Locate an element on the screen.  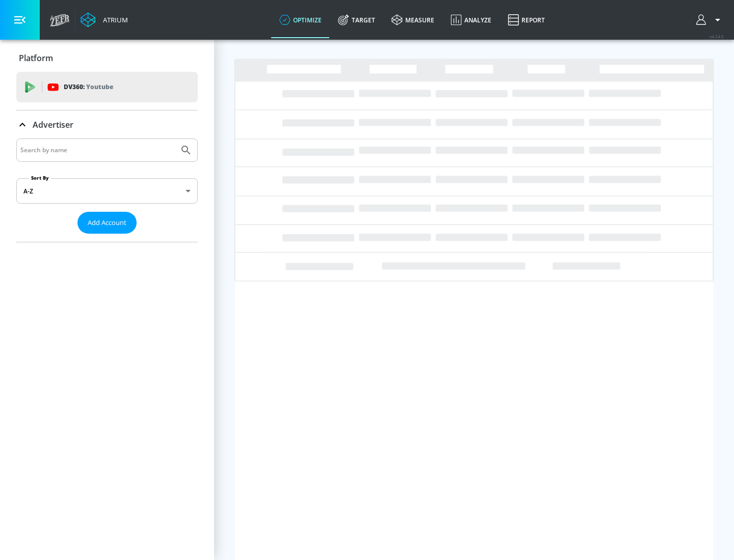
div: Atrium is located at coordinates (113, 20).